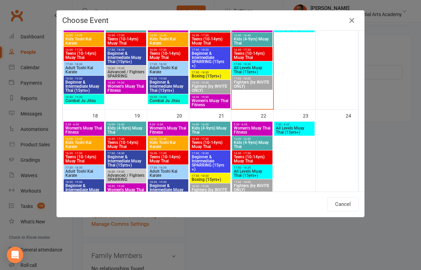 The height and width of the screenshot is (270, 421). What do you see at coordinates (343, 204) in the screenshot?
I see `button: Cancel` at bounding box center [343, 204].